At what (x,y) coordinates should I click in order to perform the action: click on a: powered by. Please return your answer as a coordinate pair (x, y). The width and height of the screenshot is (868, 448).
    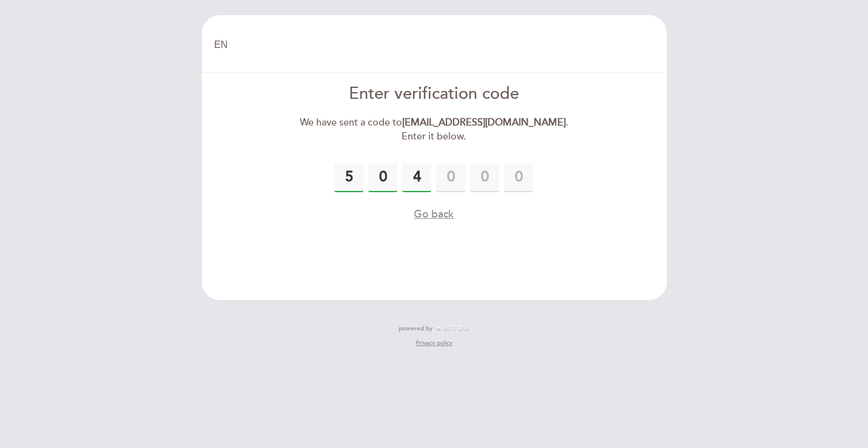
    Looking at the image, I should click on (434, 328).